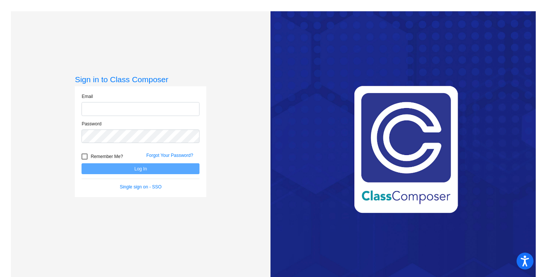 The image size is (541, 277). Describe the element at coordinates (140, 187) in the screenshot. I see `a: Single sign on - SSO` at that location.